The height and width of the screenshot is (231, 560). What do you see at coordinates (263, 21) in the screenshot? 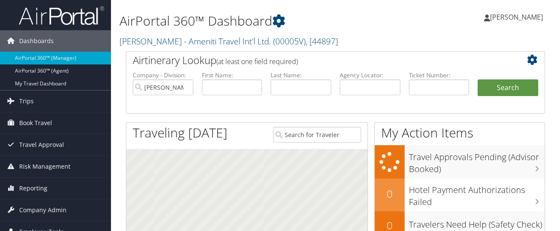
I see `h1: AirPortal 360™ Dashboard` at bounding box center [263, 21].